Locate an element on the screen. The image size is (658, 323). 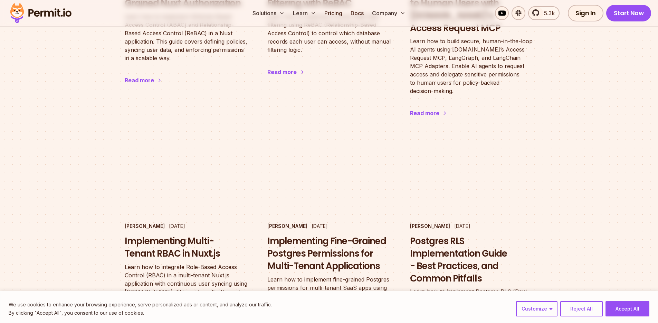
button: Solutions is located at coordinates (268, 13).